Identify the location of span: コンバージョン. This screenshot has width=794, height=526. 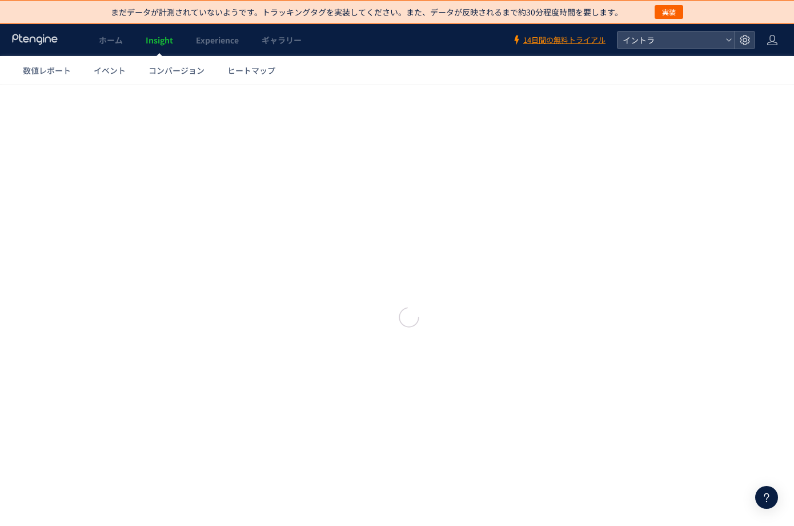
(177, 70).